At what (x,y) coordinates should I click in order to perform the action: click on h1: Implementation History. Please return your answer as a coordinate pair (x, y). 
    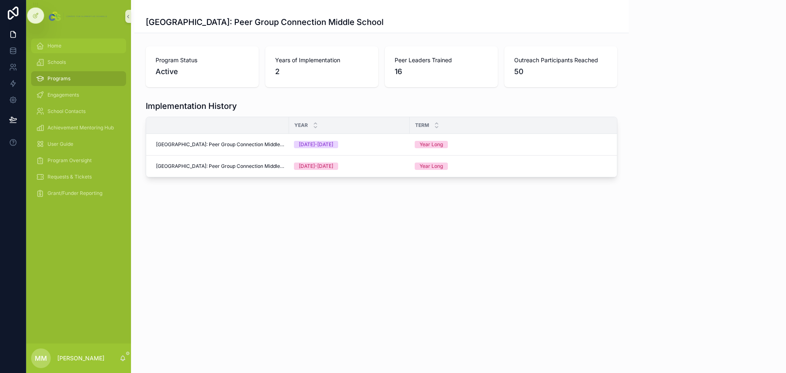
    Looking at the image, I should click on (191, 106).